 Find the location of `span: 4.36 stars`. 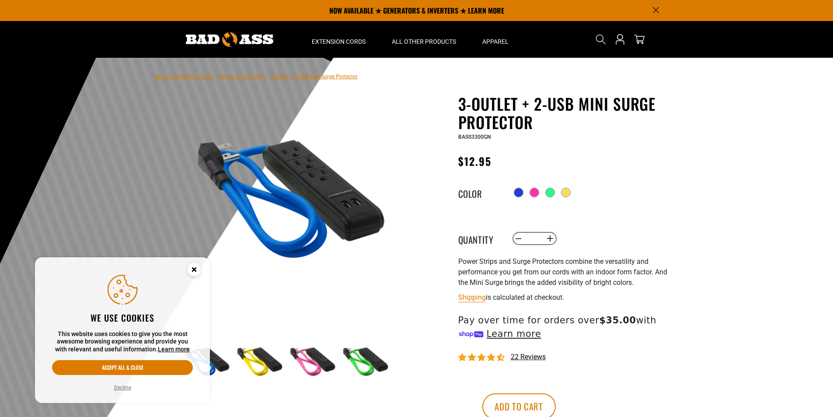

span: 4.36 stars is located at coordinates (482, 357).